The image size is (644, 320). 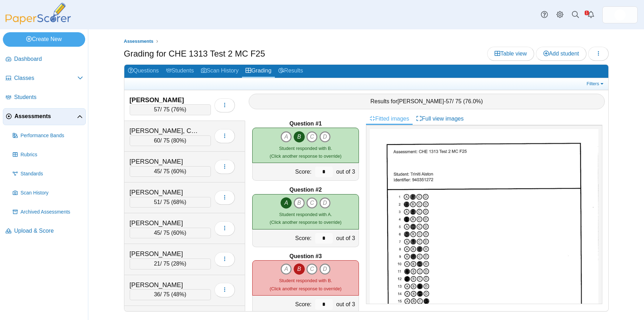 What do you see at coordinates (305, 190) in the screenshot?
I see `b: Question #2` at bounding box center [305, 190].